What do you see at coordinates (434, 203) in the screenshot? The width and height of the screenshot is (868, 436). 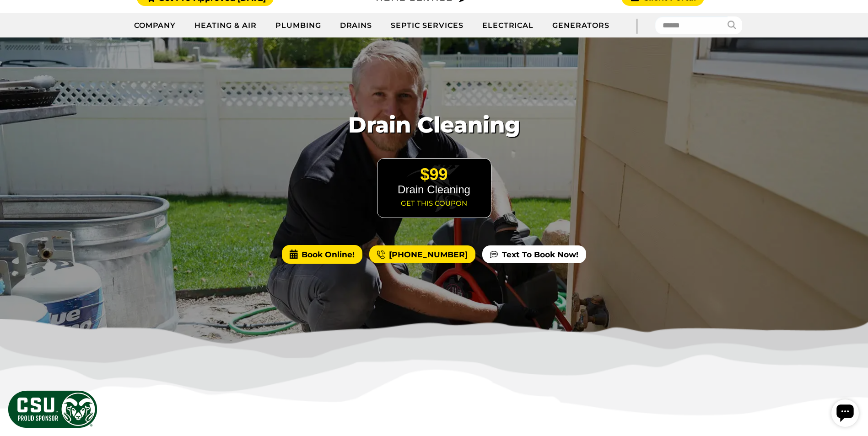 I see `a: Get this coupon` at bounding box center [434, 203].